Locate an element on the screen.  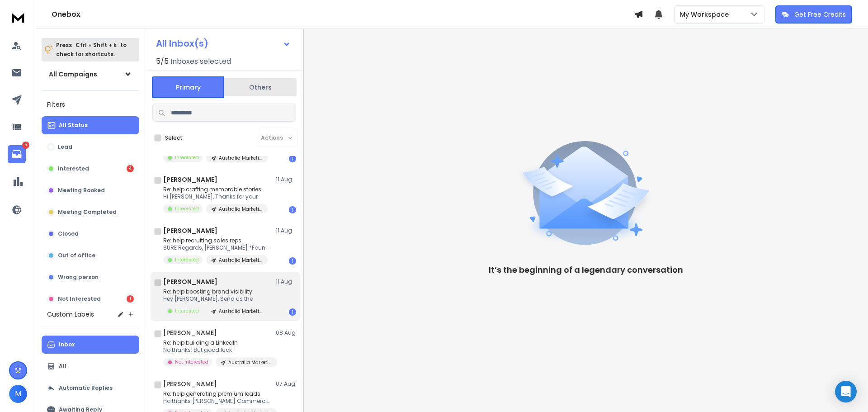
p: Get Free Credits is located at coordinates (820, 15).